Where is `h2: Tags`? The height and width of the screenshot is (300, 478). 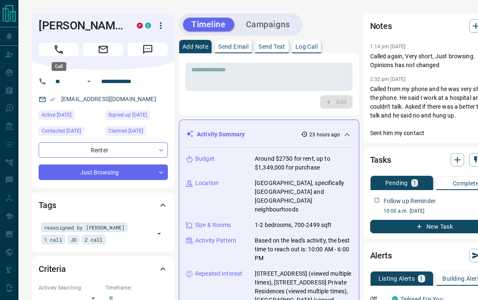
h2: Tags is located at coordinates (47, 205).